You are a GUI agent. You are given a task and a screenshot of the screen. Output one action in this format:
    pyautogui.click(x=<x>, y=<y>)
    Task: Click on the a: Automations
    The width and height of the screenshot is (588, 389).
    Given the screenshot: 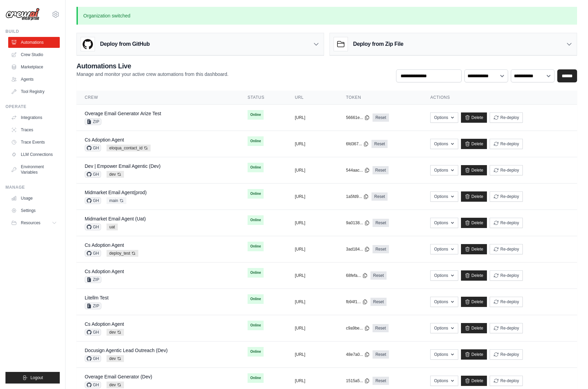 What is the action you would take?
    pyautogui.click(x=34, y=42)
    